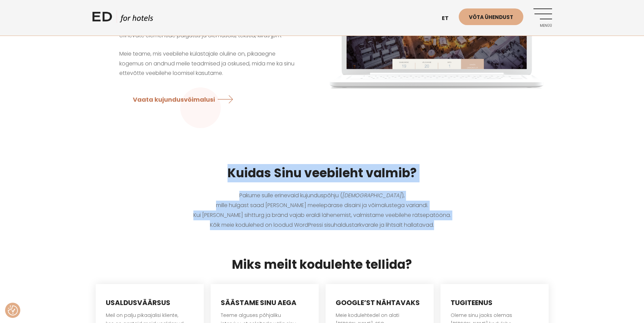 Image resolution: width=644 pixels, height=323 pixels. What do you see at coordinates (323, 265) in the screenshot?
I see `h3: Miks meilt kodulehte tellida?` at bounding box center [323, 265].